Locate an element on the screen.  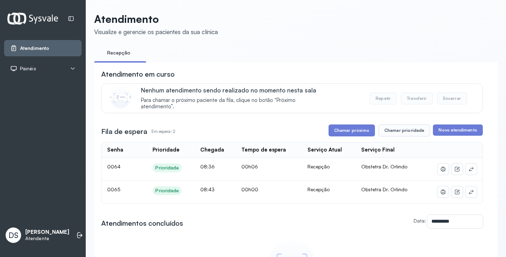
button: Repetir is located at coordinates (383, 98).